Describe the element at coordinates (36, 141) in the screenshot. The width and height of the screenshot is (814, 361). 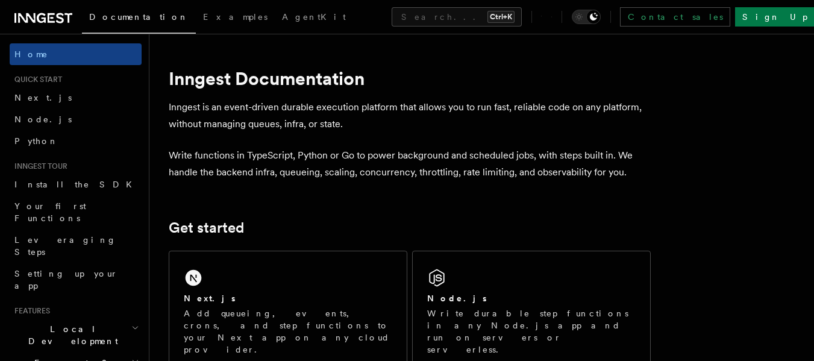
I see `span: Python` at that location.